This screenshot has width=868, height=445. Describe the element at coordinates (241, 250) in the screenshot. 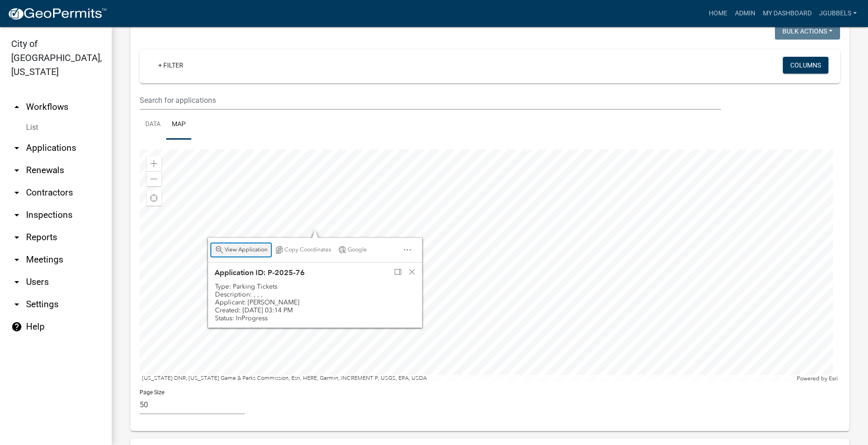

I see `div: View Application` at that location.